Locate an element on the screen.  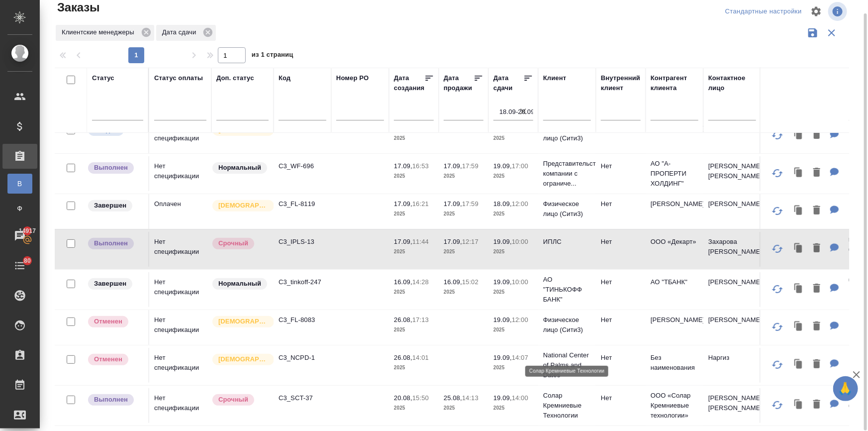
p: Без наименования is located at coordinates (674, 363).